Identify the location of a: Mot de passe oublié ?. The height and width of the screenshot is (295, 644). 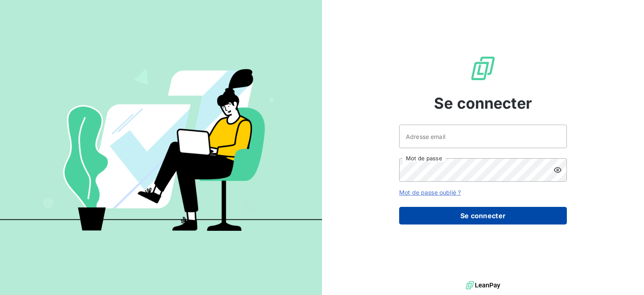
(430, 192).